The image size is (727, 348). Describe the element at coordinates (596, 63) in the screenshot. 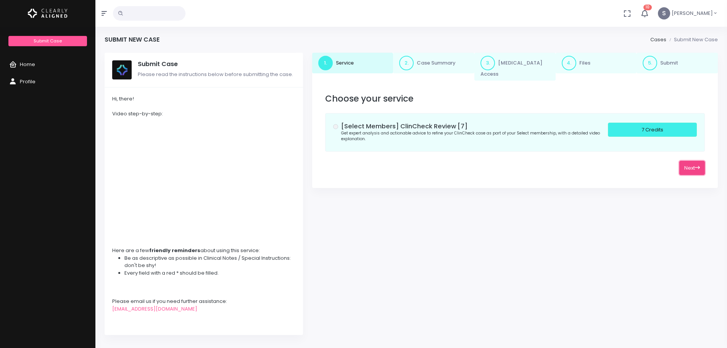

I see `a: 4.Files` at that location.